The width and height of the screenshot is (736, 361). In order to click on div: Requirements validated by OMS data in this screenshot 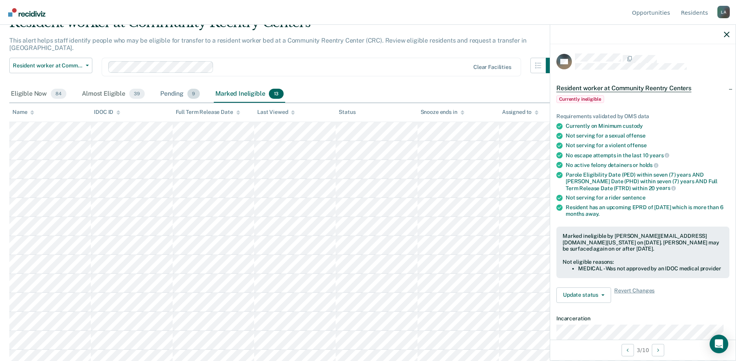, I will do `click(643, 116)`.